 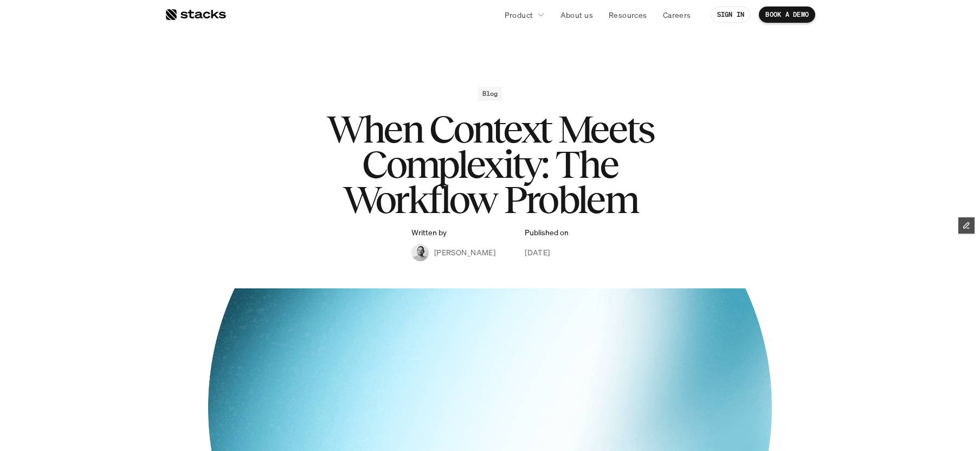 What do you see at coordinates (677, 14) in the screenshot?
I see `p: Careers` at bounding box center [677, 14].